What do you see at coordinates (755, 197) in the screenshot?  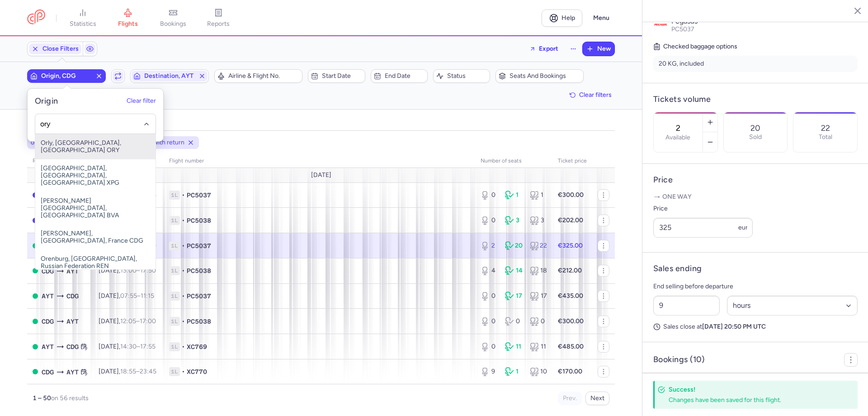 I see `p: One way` at bounding box center [755, 197].